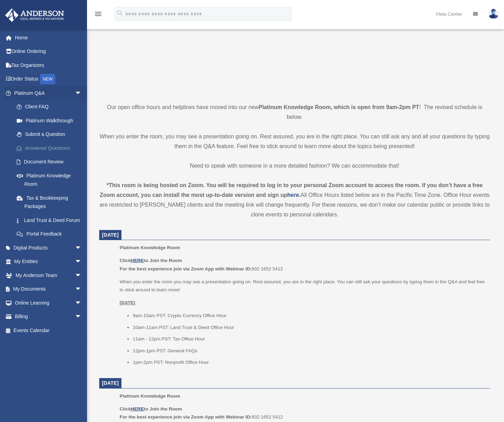 The height and width of the screenshot is (422, 504). Describe the element at coordinates (120, 13) in the screenshot. I see `i: search` at that location.